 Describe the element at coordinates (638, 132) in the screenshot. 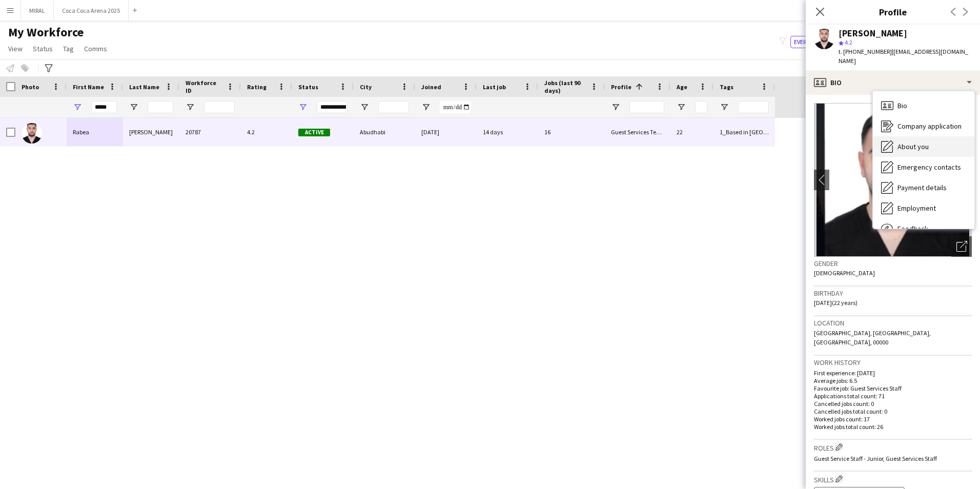

I see `div: Guest Services Team` at that location.